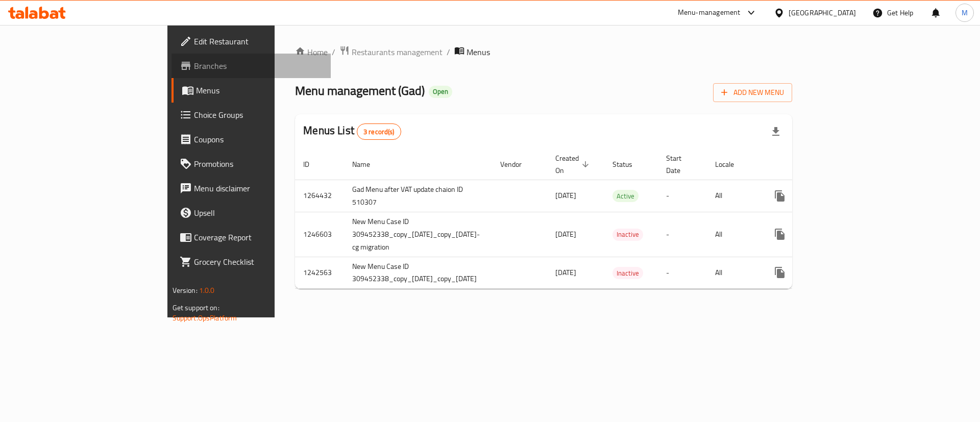 This screenshot has height=422, width=980. I want to click on a: Grocery Checklist, so click(251, 262).